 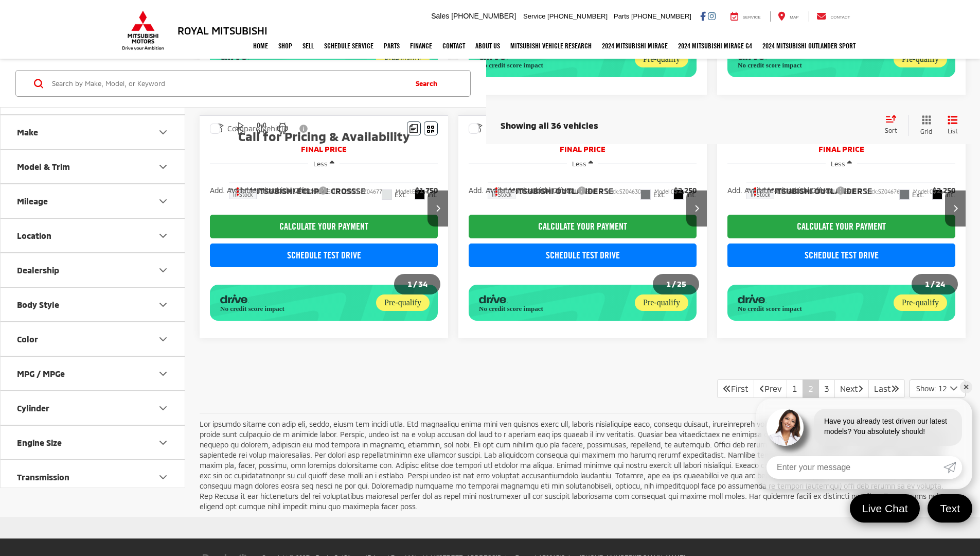 I want to click on span: Parts, so click(x=622, y=16).